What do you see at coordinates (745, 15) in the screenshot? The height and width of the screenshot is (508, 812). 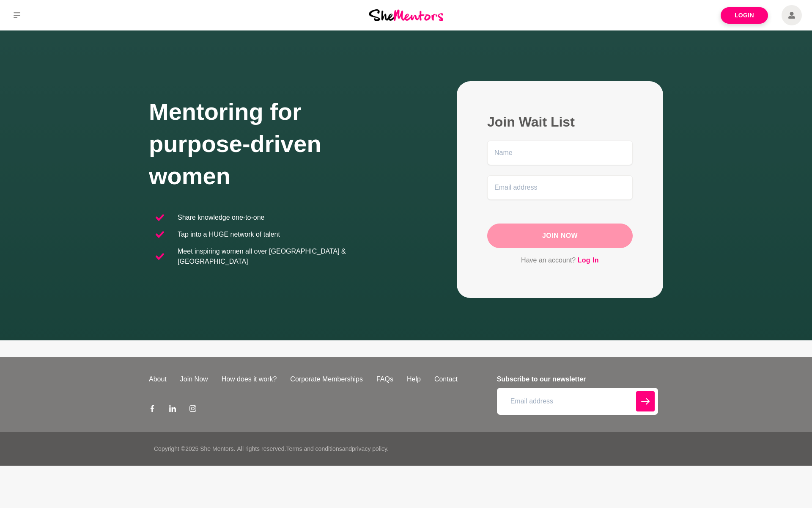 I see `a: Login` at bounding box center [745, 15].